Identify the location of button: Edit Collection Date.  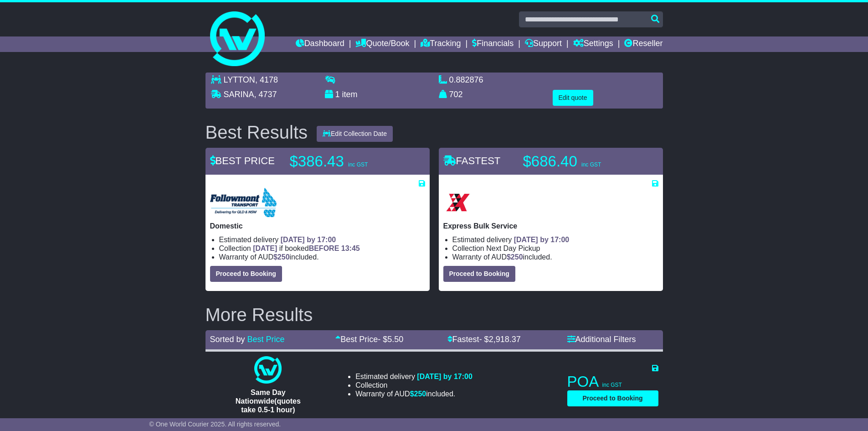
(354, 134).